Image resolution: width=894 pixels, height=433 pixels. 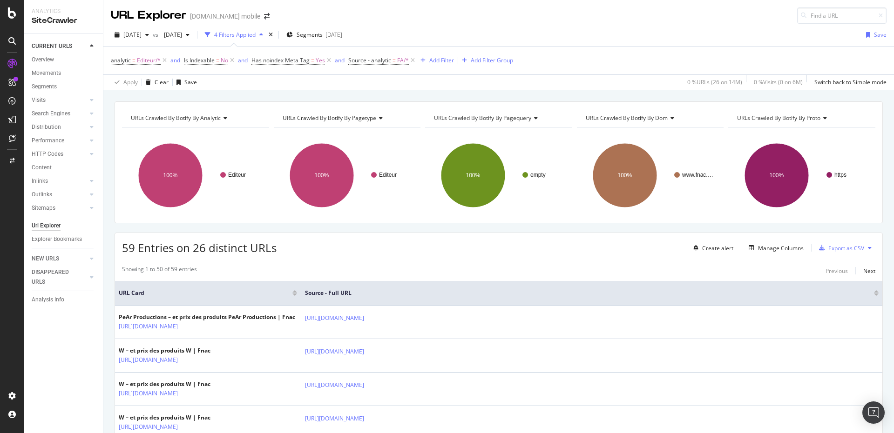 I want to click on div: Distribution, so click(x=46, y=127).